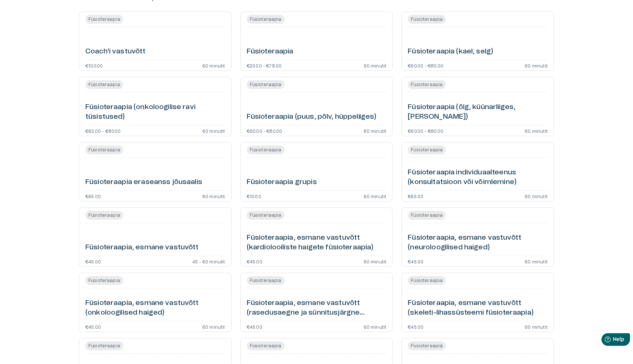  What do you see at coordinates (155, 308) in the screenshot?
I see `h6: Füsioteraapia, esmane vastuvõtt (onkoloogilised haiged)` at bounding box center [155, 308].